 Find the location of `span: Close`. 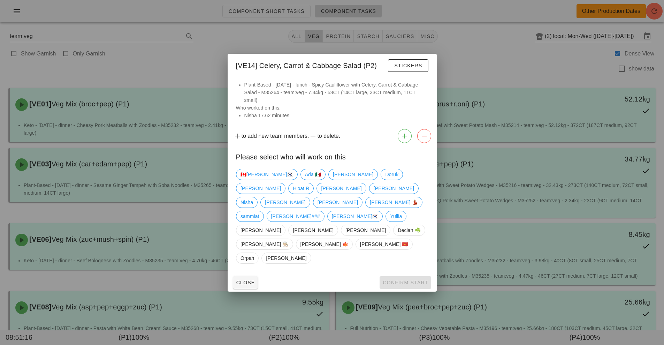

span: Close is located at coordinates (245, 282).